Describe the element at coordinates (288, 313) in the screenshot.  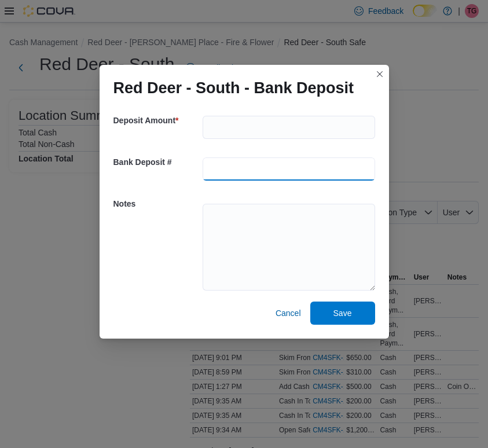
I see `span: Cancel` at that location.